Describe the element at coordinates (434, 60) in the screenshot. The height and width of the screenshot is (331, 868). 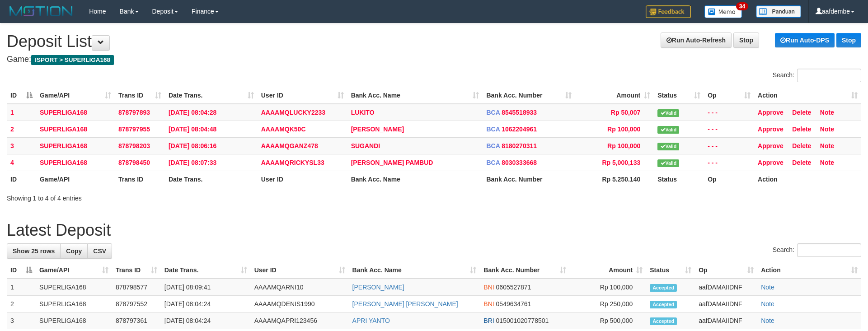
I see `h4: Game:` at that location.